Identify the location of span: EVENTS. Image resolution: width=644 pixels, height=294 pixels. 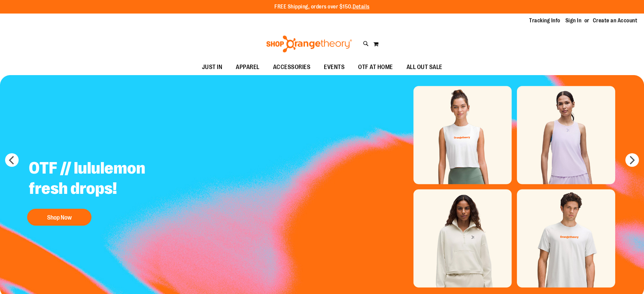
(334, 67).